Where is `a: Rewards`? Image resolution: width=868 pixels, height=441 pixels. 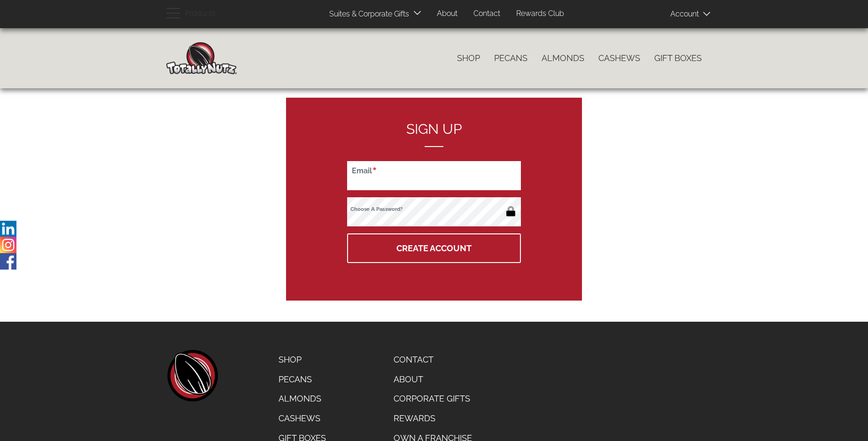
a: Rewards is located at coordinates (433, 418).